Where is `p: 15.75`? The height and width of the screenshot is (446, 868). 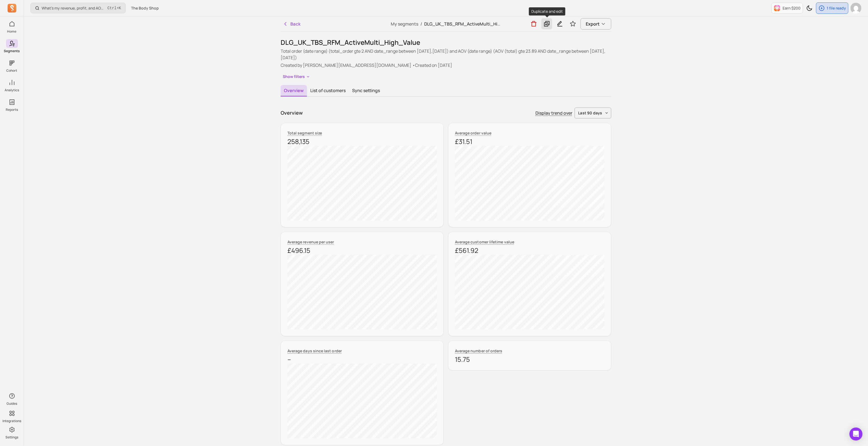 p: 15.75 is located at coordinates (530, 359).